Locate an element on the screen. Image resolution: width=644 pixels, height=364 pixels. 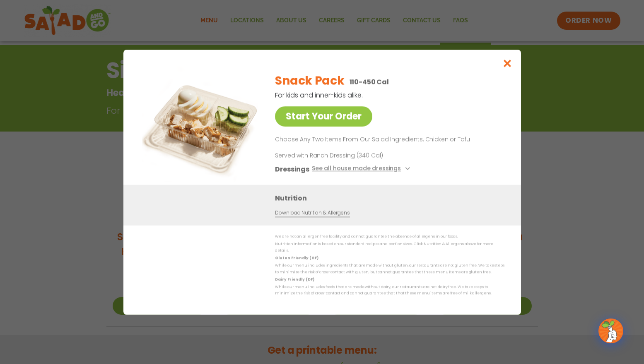
strong: Dairy Friendly (DF) is located at coordinates (294, 279).